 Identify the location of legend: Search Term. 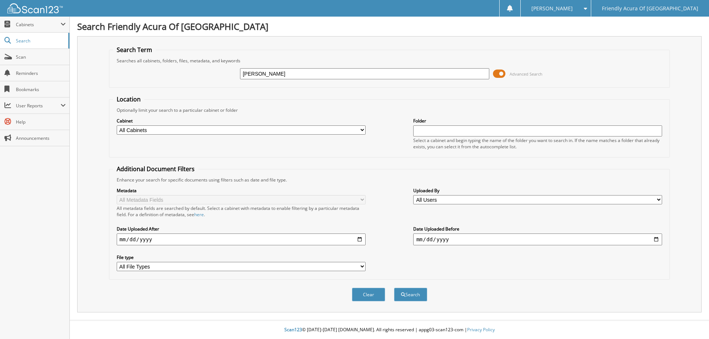
(134, 50).